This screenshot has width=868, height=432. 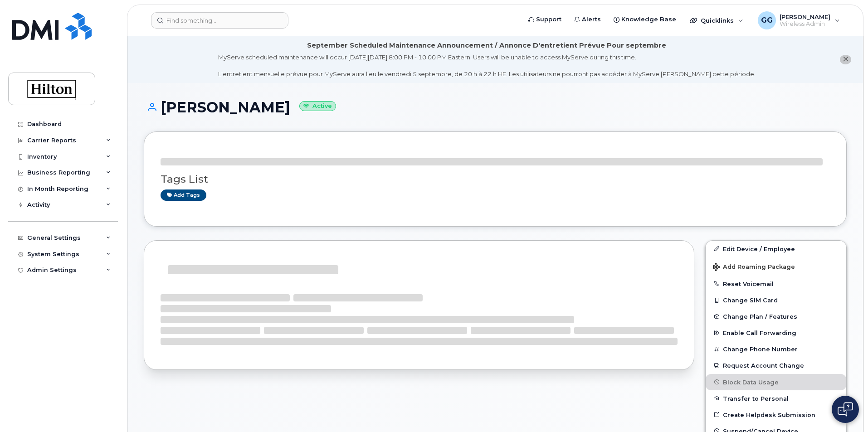 I want to click on div: September Scheduled Maintenance Announcement / Annonce D'entretient Prévue Pour septembre, so click(x=487, y=46).